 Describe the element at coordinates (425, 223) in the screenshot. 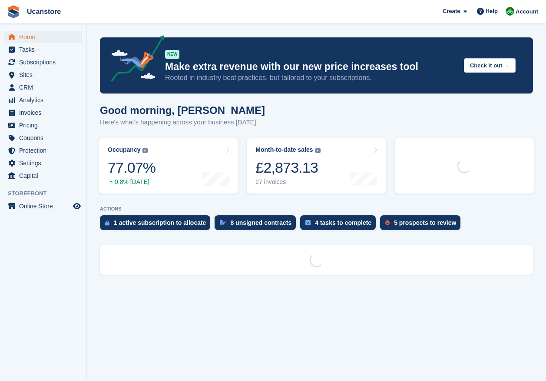

I see `div: 5 prospects to review` at that location.